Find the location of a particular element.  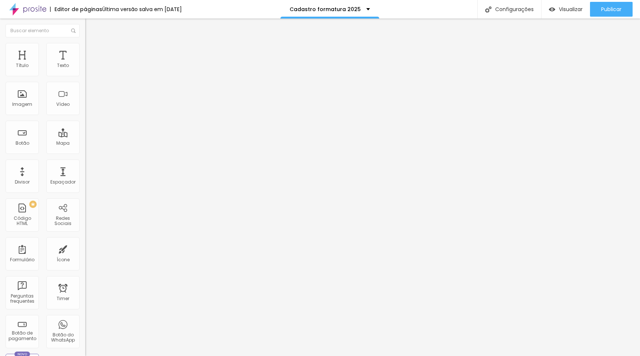

div: Espaçador is located at coordinates (63, 182).